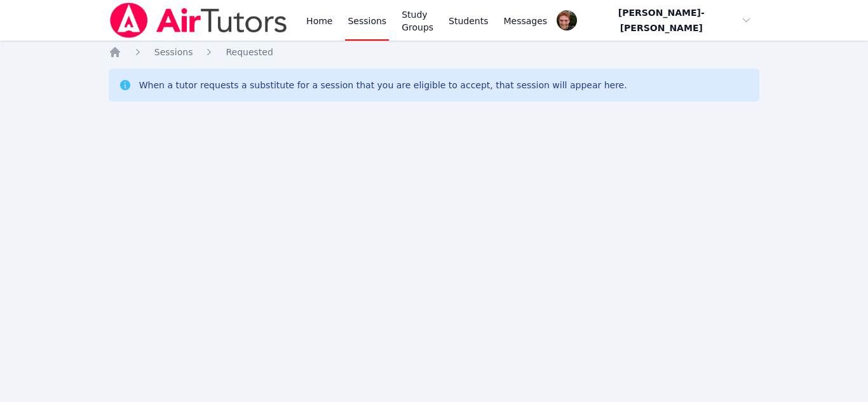  Describe the element at coordinates (249, 52) in the screenshot. I see `a: Requested` at that location.